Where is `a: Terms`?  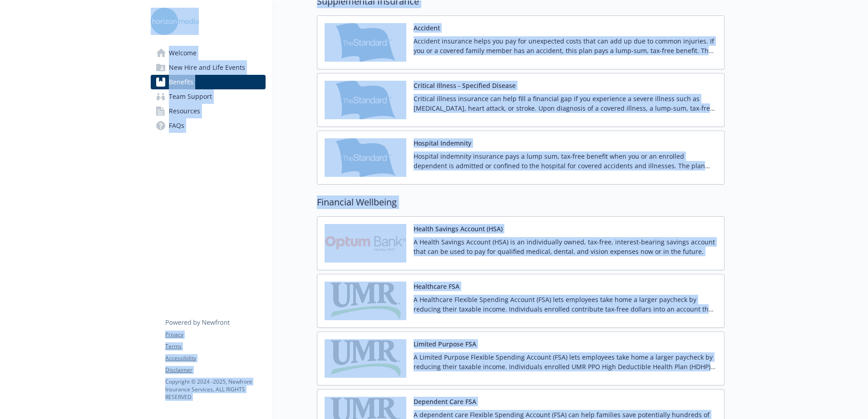
a: Terms is located at coordinates (215, 346).